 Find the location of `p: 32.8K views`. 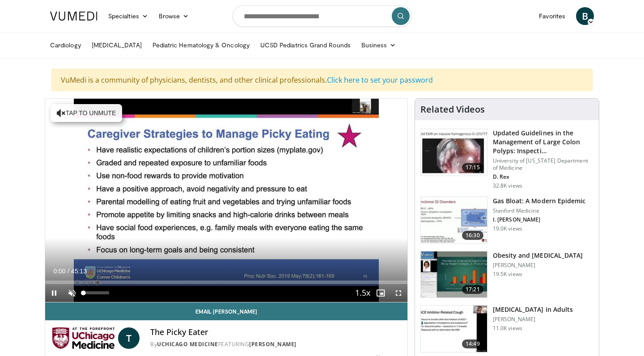

p: 32.8K views is located at coordinates (507, 186).